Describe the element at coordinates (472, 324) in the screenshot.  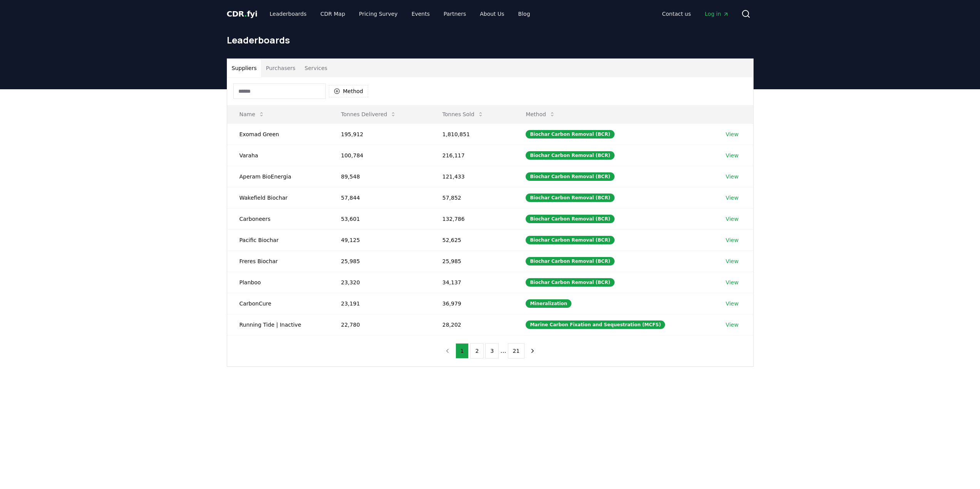
I see `td: 28,202` at that location.